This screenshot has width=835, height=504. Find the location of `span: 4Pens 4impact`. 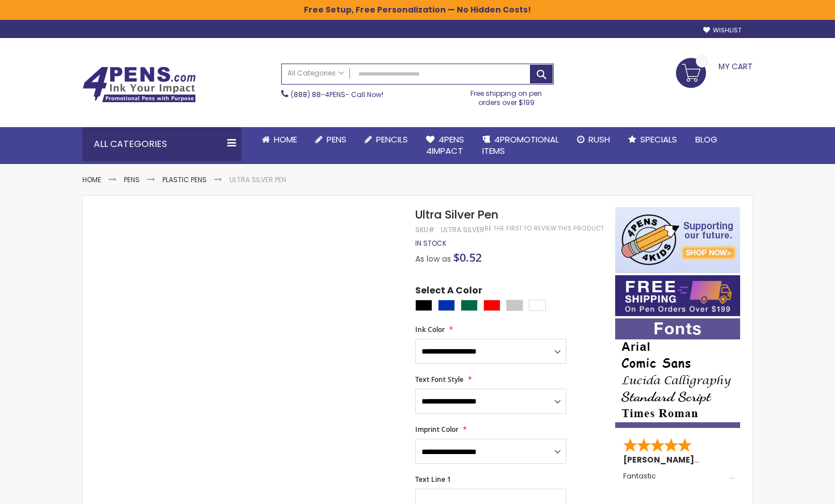

span: 4Pens 4impact is located at coordinates (445, 145).